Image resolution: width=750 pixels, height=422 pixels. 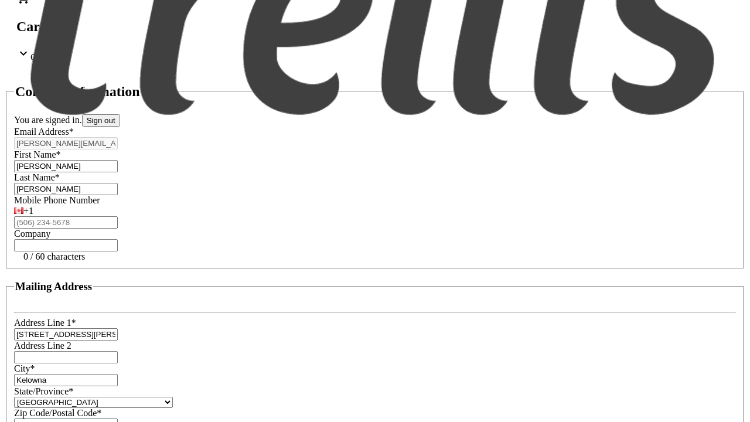 What do you see at coordinates (53, 287) in the screenshot?
I see `h3: Mailing Address` at bounding box center [53, 287].